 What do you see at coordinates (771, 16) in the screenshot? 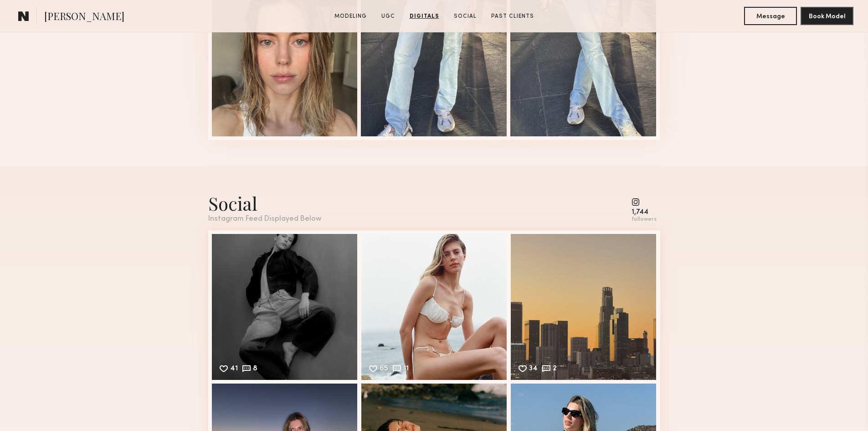
I see `button: Message` at bounding box center [771, 16].